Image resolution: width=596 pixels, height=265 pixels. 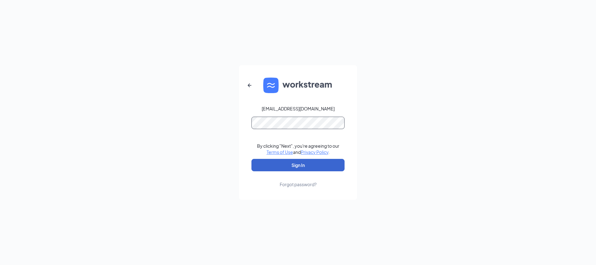 I want to click on a: Forgot password?, so click(x=298, y=179).